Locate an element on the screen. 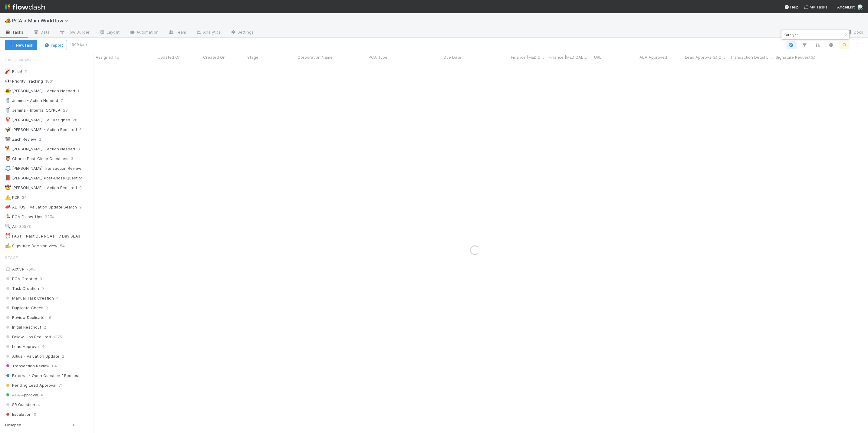 The height and width of the screenshot is (433, 868). span: AngelList is located at coordinates (846, 7).